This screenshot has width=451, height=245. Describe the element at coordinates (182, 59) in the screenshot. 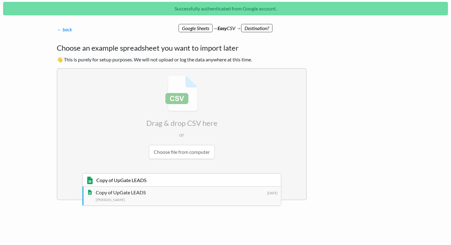

I see `p: 👋 This is purely for setup purposes. We will not upload or log the data anywhere at this time.` at that location.